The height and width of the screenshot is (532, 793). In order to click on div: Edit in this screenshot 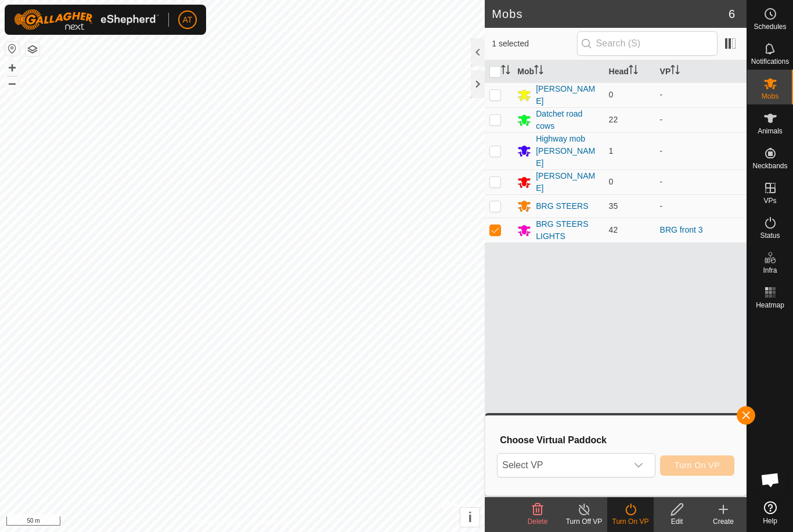, I will do `click(677, 522)`.